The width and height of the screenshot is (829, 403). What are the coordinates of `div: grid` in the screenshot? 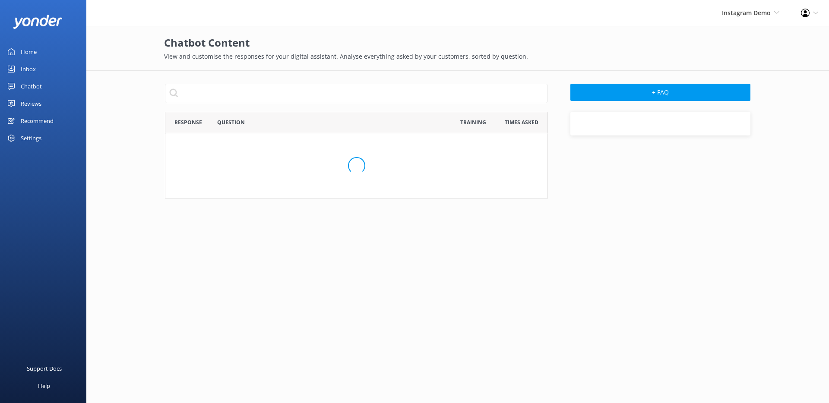 It's located at (356, 166).